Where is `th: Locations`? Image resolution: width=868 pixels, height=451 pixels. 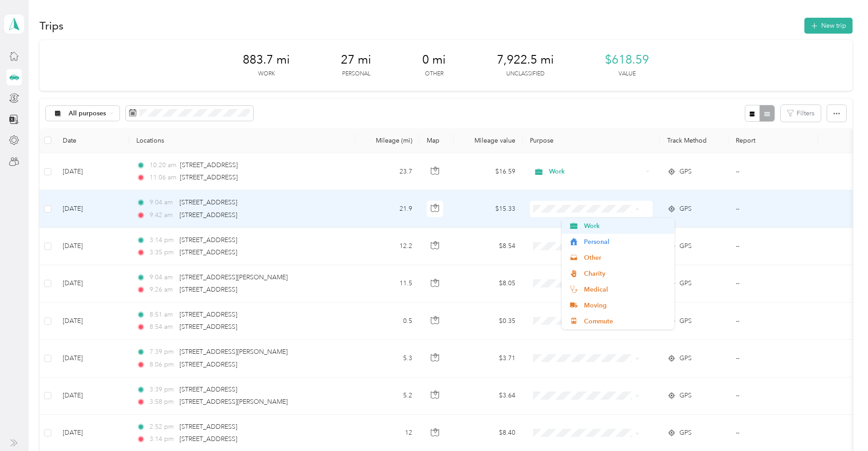
th: Locations is located at coordinates (242, 140).